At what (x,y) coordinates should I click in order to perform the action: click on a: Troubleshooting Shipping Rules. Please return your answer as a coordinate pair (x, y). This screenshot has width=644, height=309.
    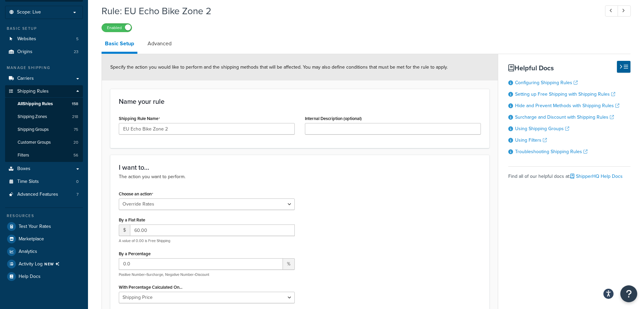
    Looking at the image, I should click on (552, 151).